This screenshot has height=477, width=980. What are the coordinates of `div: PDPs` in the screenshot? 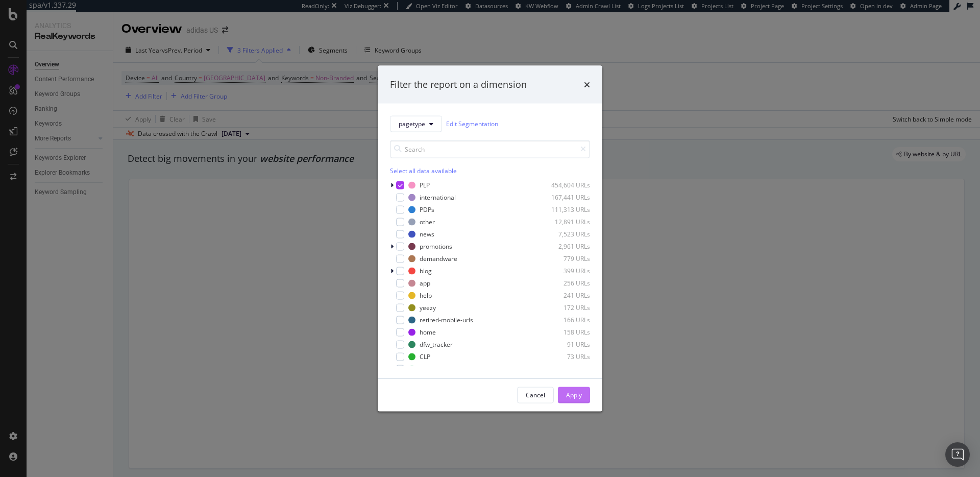 It's located at (426, 210).